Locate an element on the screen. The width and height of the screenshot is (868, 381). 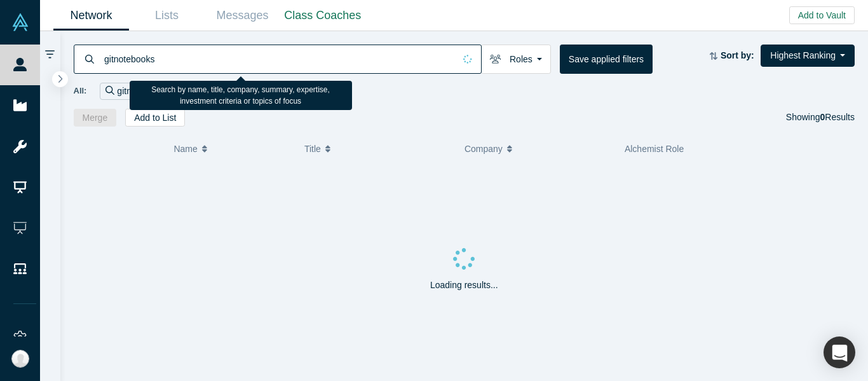
img: Michelle Ann Chua's Account is located at coordinates (21, 358).